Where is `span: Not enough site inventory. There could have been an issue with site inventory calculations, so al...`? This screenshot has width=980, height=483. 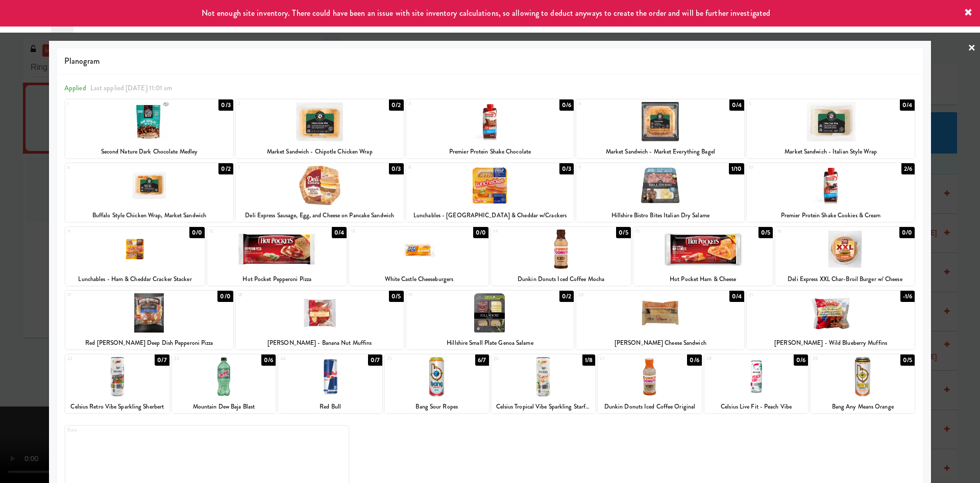 span: Not enough site inventory. There could have been an issue with site inventory calculations, so al... is located at coordinates (486, 13).